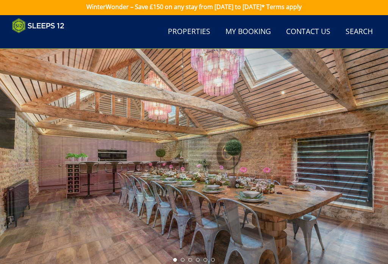  I want to click on a: Search, so click(359, 32).